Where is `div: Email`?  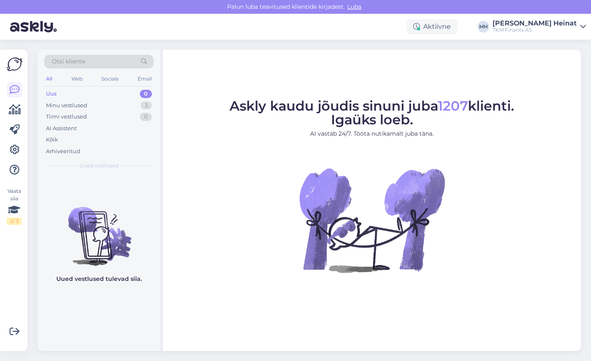 div: Email is located at coordinates (145, 79).